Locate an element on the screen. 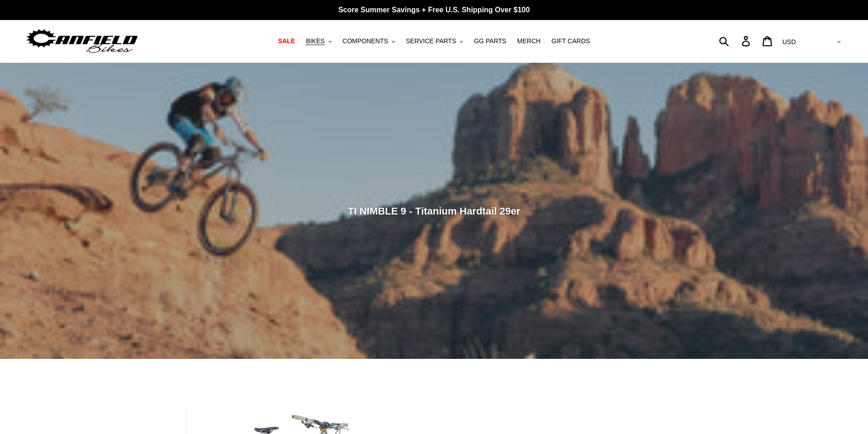 The width and height of the screenshot is (868, 434). span: BIKES is located at coordinates (315, 41).